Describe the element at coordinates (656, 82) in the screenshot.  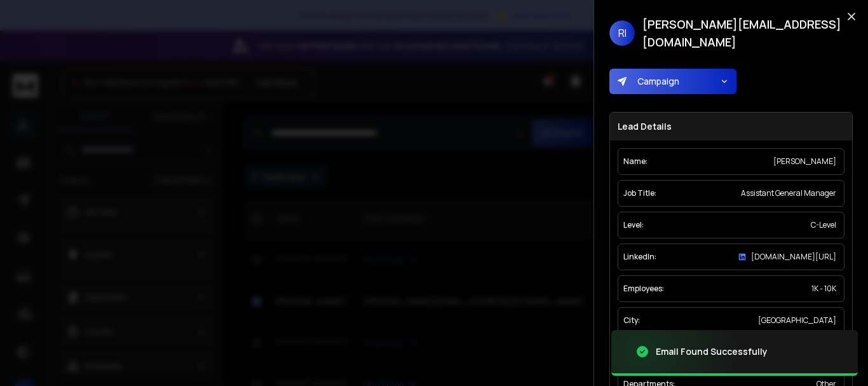
I see `span: Campaign` at that location.